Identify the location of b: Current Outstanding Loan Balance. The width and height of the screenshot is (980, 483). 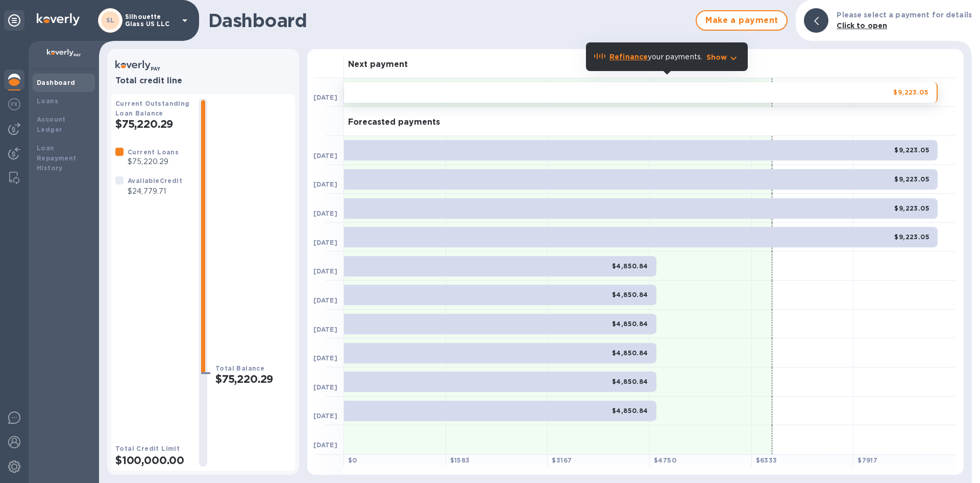
(153, 108).